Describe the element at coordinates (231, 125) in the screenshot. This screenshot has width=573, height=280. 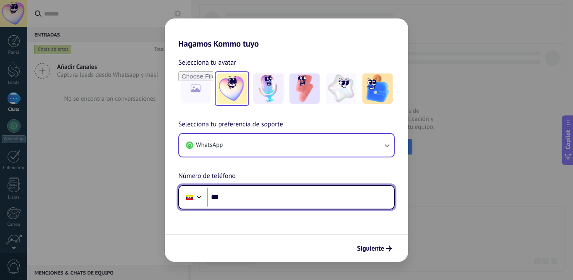
I see `span: Selecciona tu preferencia de soporte` at that location.